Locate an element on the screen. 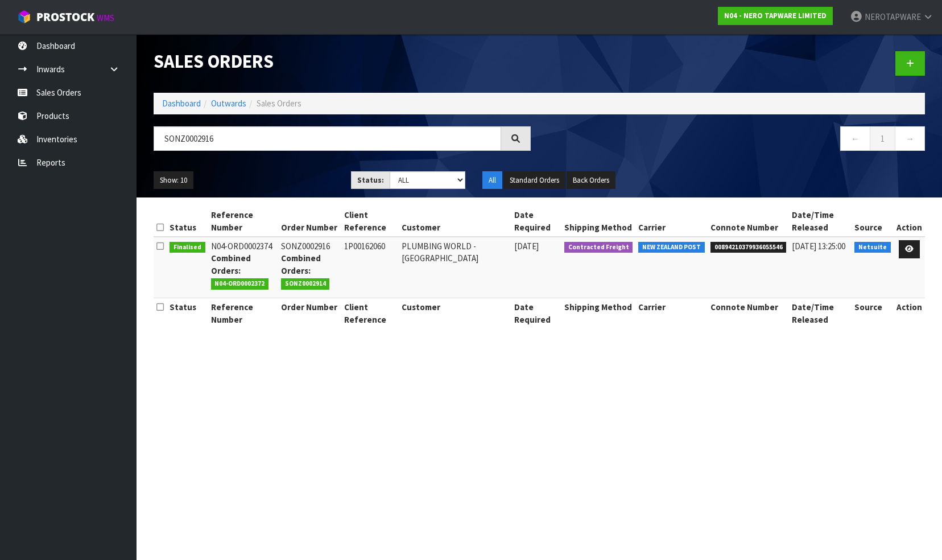 The height and width of the screenshot is (560, 942). span: ProStock is located at coordinates (65, 17).